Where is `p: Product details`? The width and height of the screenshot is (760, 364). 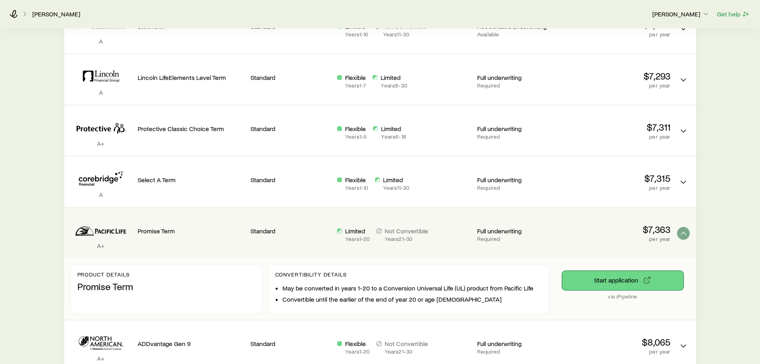 p: Product details is located at coordinates (166, 274).